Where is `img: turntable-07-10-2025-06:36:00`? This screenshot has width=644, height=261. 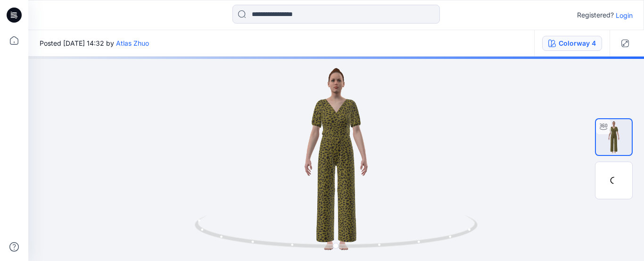 img: turntable-07-10-2025-06:36:00 is located at coordinates (613, 137).